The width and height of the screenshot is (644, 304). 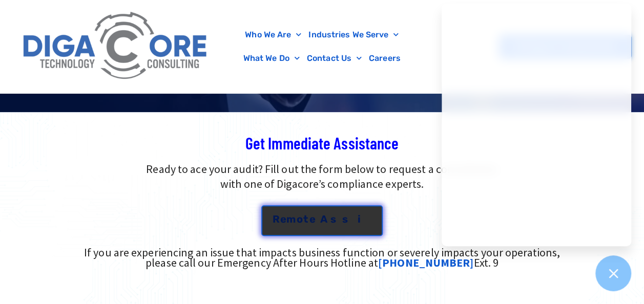 I want to click on a: What We Do, so click(x=271, y=59).